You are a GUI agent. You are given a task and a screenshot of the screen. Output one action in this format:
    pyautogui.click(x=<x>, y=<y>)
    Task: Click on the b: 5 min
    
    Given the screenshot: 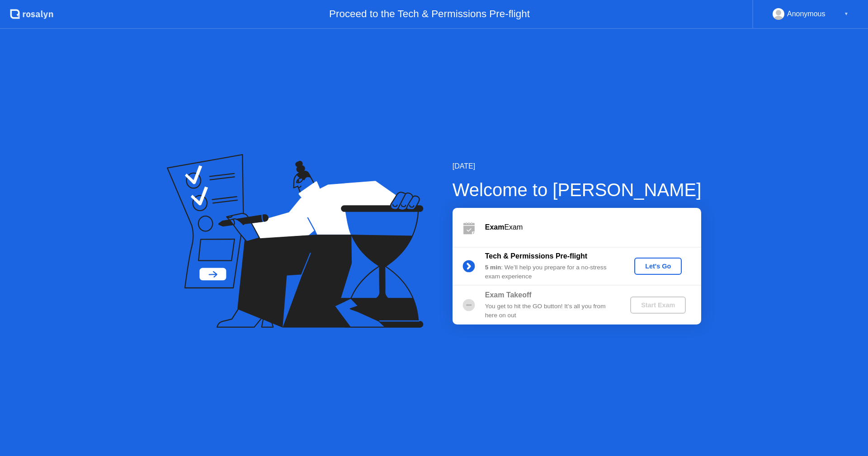 What is the action you would take?
    pyautogui.click(x=494, y=267)
    